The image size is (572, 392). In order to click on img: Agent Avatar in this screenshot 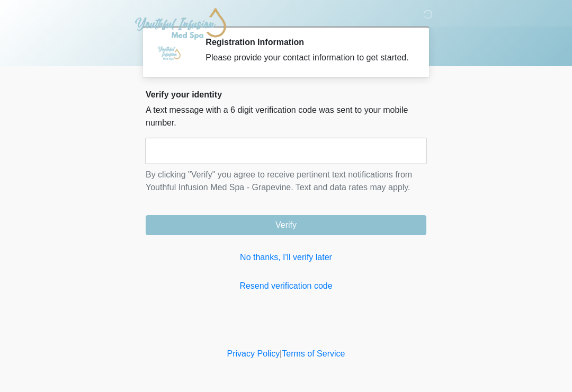, I will do `click(170, 53)`.